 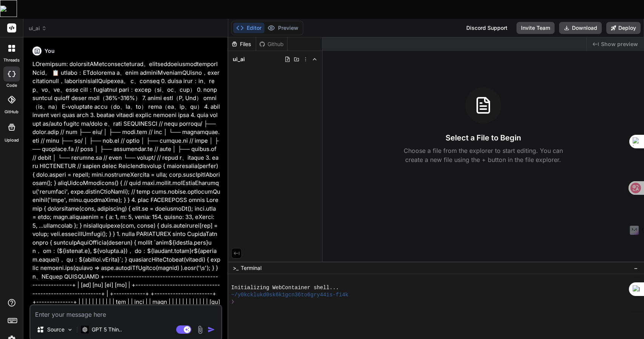 What do you see at coordinates (623, 28) in the screenshot?
I see `button: Deploy` at bounding box center [623, 28].